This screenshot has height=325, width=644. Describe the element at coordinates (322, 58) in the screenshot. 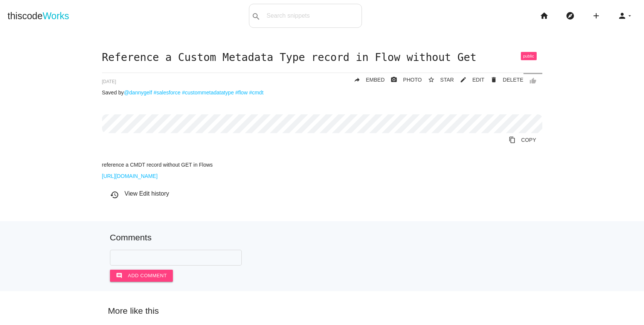

I see `h1: Reference a Custom Metadata Type record in Flow without Get` at that location.